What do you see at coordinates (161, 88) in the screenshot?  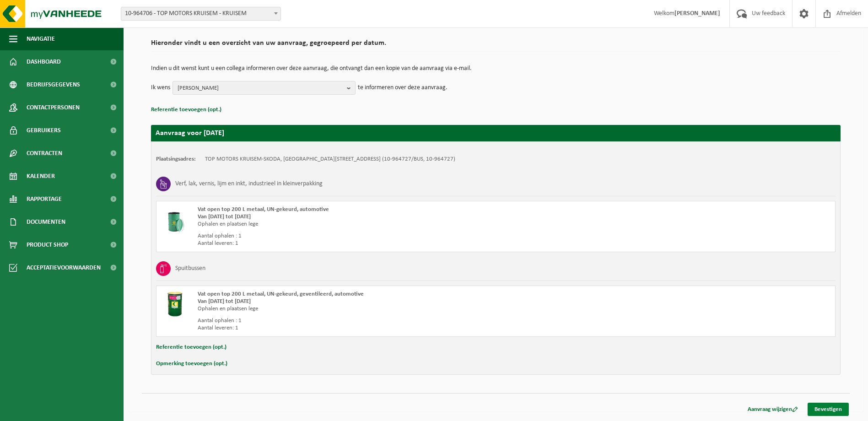 I see `p: Ik wens` at bounding box center [161, 88].